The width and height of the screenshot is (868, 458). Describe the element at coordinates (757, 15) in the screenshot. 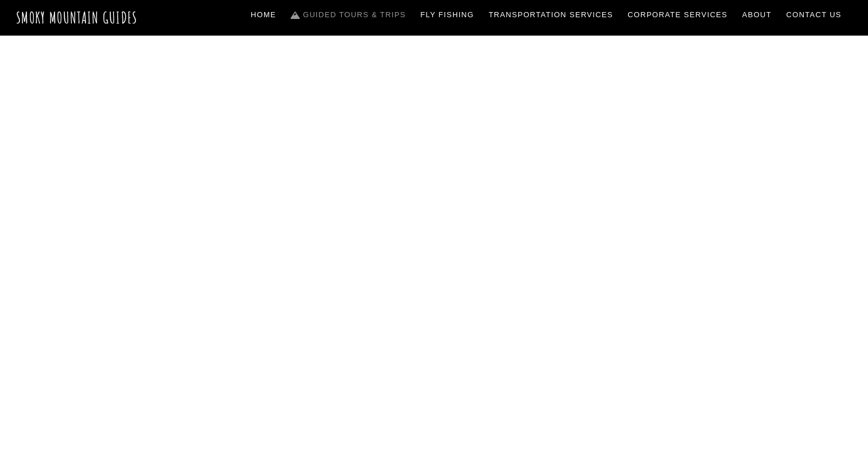

I see `a: About` at that location.